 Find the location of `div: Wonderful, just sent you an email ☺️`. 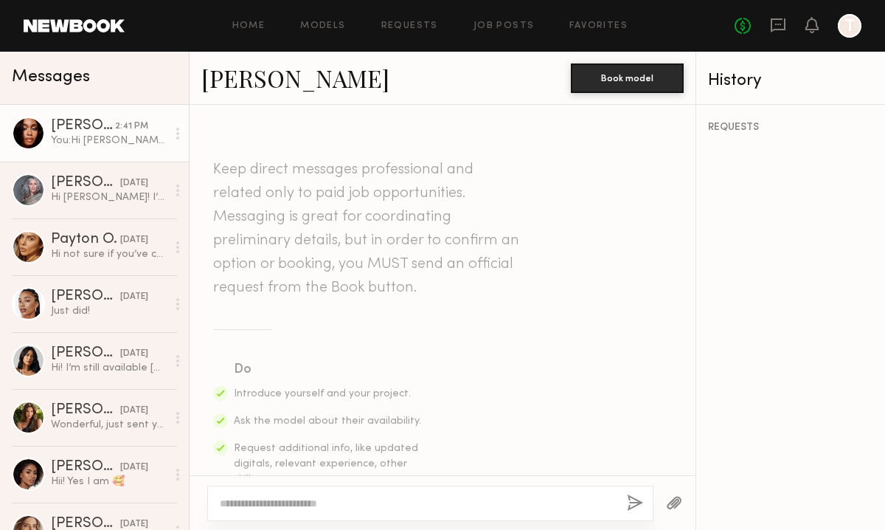

div: Wonderful, just sent you an email ☺️ is located at coordinates (108, 424).